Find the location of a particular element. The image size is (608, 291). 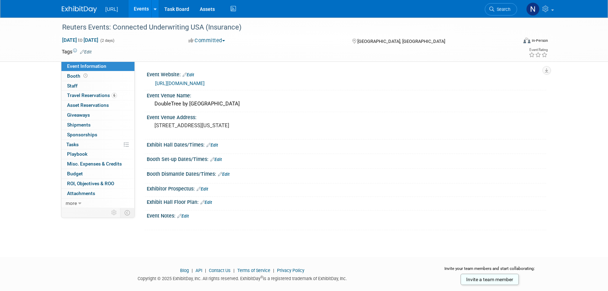

a: Contact Us is located at coordinates (220, 270).